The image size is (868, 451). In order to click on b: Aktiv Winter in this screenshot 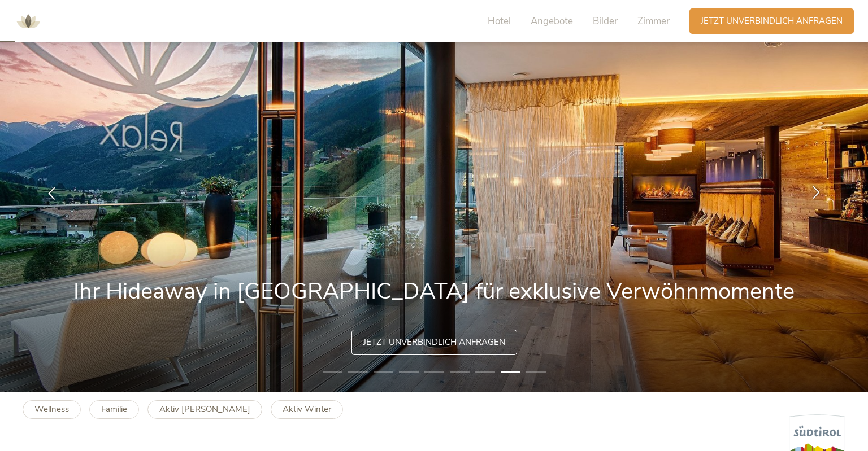, I will do `click(307, 410)`.